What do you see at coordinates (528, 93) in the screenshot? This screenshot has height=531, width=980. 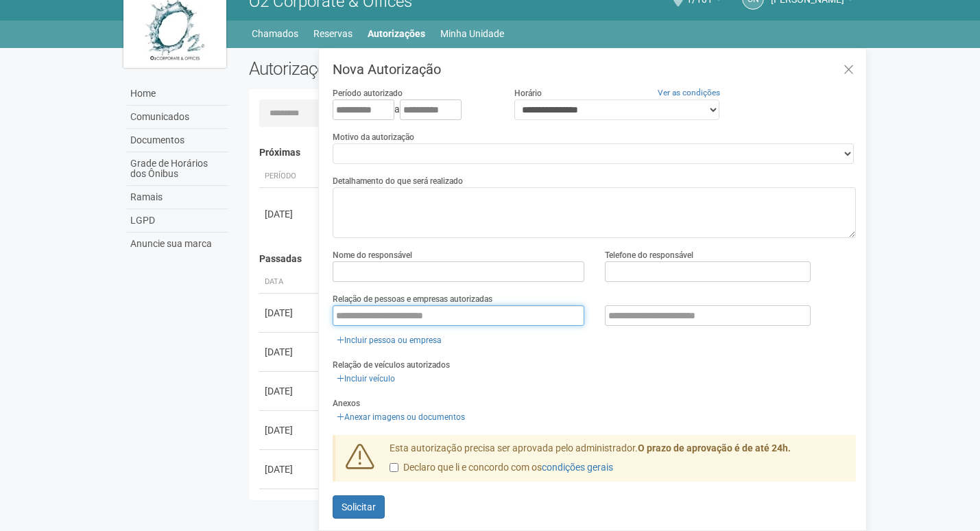 I see `label: Horário` at bounding box center [528, 93].